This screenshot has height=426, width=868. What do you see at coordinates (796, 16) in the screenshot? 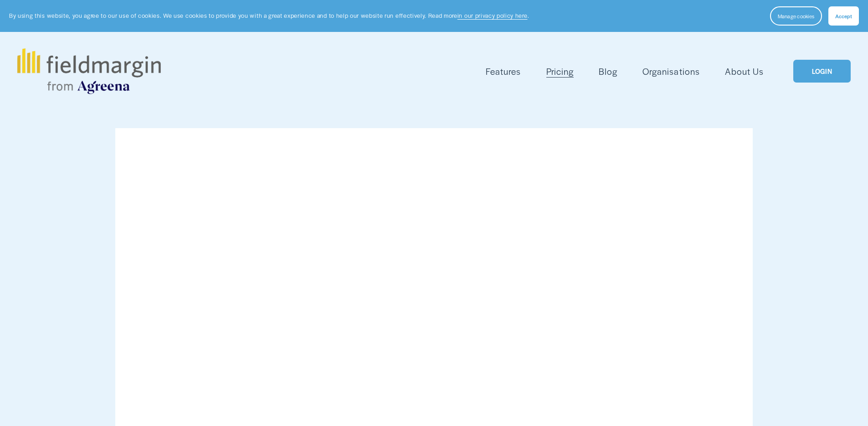
I see `span: Manage cookies` at bounding box center [796, 16].